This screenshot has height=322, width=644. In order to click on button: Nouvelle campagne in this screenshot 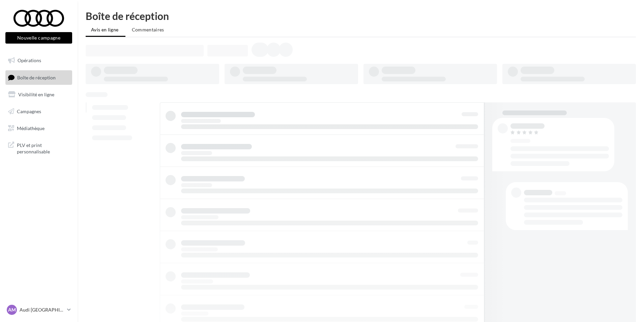, I will do `click(39, 38)`.